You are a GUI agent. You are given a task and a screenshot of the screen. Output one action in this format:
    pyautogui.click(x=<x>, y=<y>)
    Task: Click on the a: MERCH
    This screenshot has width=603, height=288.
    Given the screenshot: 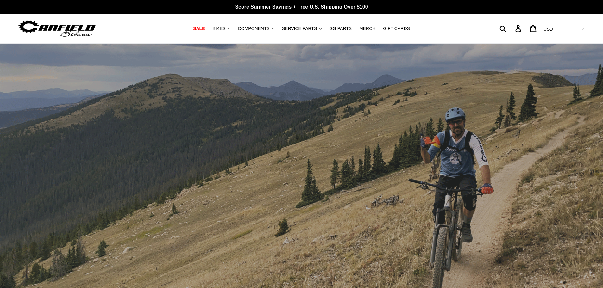 What is the action you would take?
    pyautogui.click(x=367, y=28)
    